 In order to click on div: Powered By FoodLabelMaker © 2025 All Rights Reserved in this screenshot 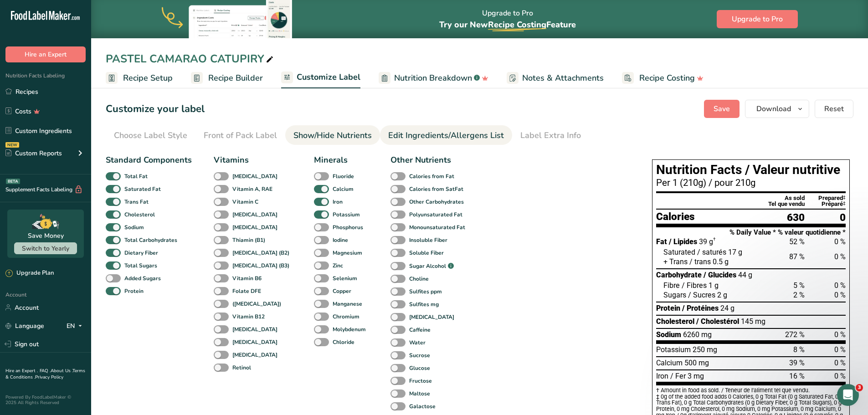, I will do `click(45, 400)`.